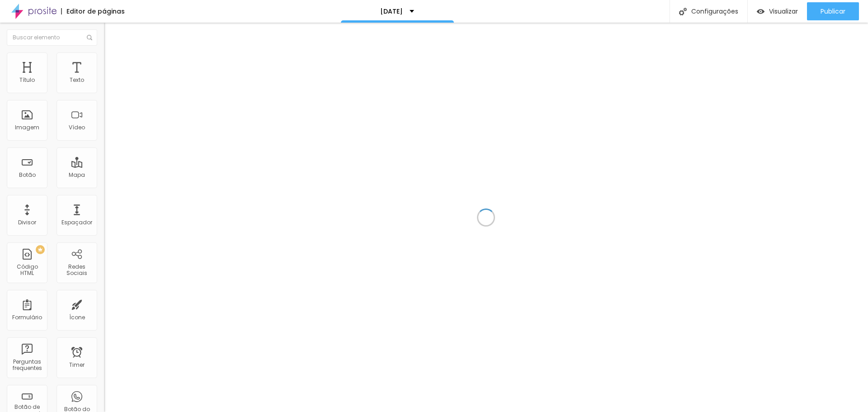 Image resolution: width=868 pixels, height=412 pixels. What do you see at coordinates (27, 222) in the screenshot?
I see `div: Divisor` at bounding box center [27, 222].